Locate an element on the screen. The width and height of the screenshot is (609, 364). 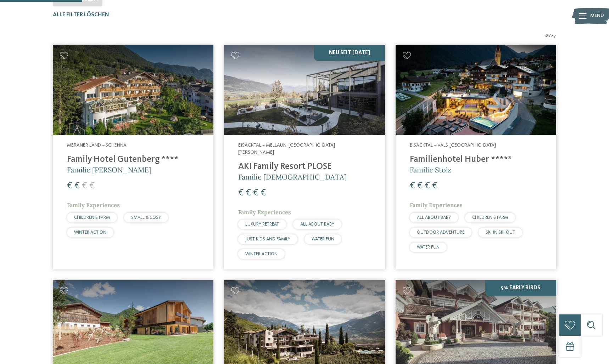
span: 18 is located at coordinates (546, 36).